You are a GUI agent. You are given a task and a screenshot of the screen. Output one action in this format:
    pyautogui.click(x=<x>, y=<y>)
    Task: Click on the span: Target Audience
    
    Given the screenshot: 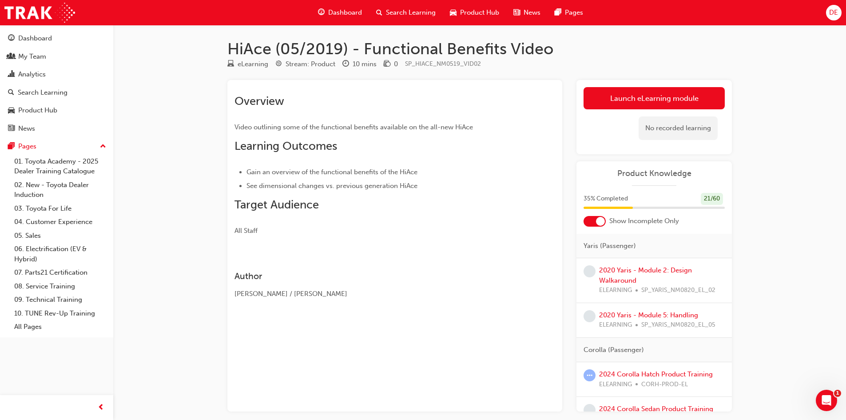 What is the action you would take?
    pyautogui.click(x=277, y=204)
    